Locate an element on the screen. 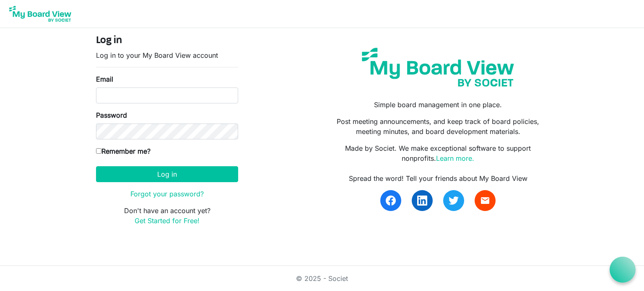 This screenshot has height=291, width=644. h4: Log in is located at coordinates (167, 40).